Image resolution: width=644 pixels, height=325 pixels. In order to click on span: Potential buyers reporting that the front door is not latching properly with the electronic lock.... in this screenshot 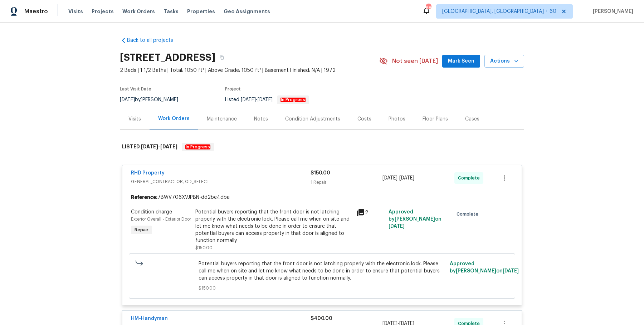, I will do `click(322, 271)`.